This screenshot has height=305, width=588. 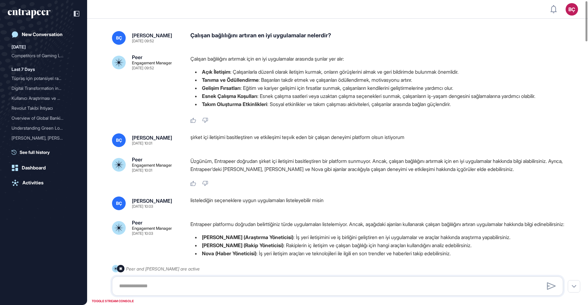 What do you see at coordinates (572, 9) in the screenshot?
I see `div: BÇ` at bounding box center [572, 9].